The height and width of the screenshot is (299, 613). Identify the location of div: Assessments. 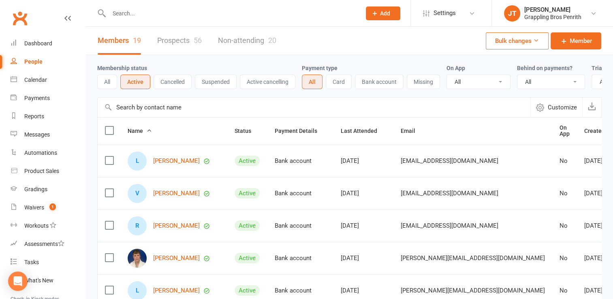
(44, 244).